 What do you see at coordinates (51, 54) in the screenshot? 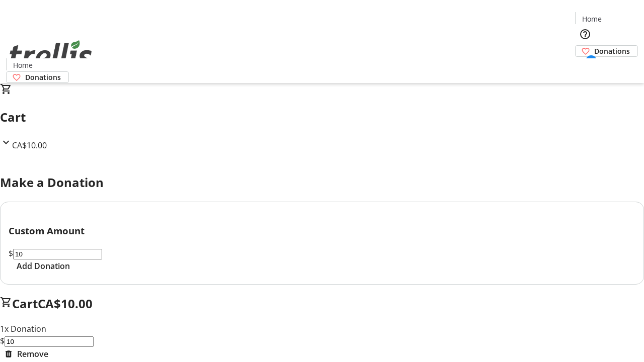
I see `img: Orient E2E Organization iFr263TEYm's Logo` at bounding box center [51, 54].